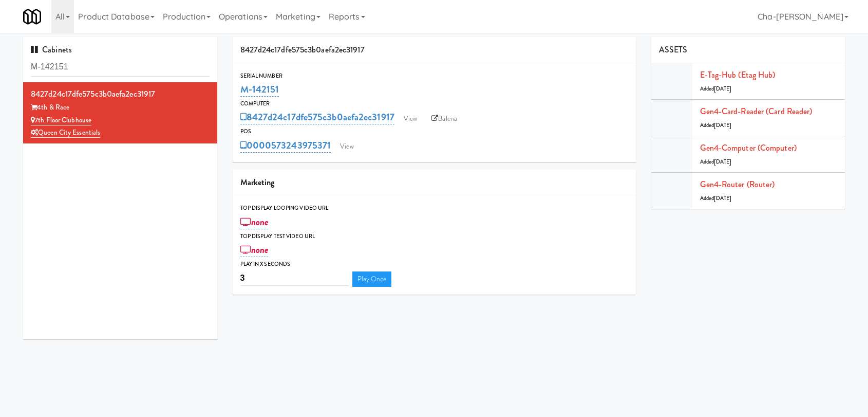 This screenshot has width=868, height=417. I want to click on li: 8427d24c17dfe575c3b0aefa2ec319174th & Race 7th Floor ClubhouseQueen City Essentials, so click(120, 112).